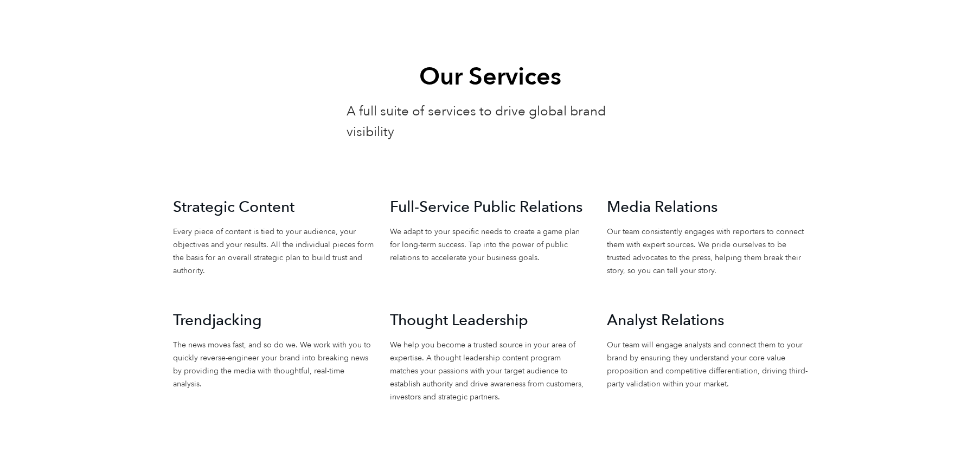 The height and width of the screenshot is (459, 980). What do you see at coordinates (490, 371) in the screenshot?
I see `p: We help you become a trusted source in your area of expertise. A thought leadership content progr...` at bounding box center [490, 371].